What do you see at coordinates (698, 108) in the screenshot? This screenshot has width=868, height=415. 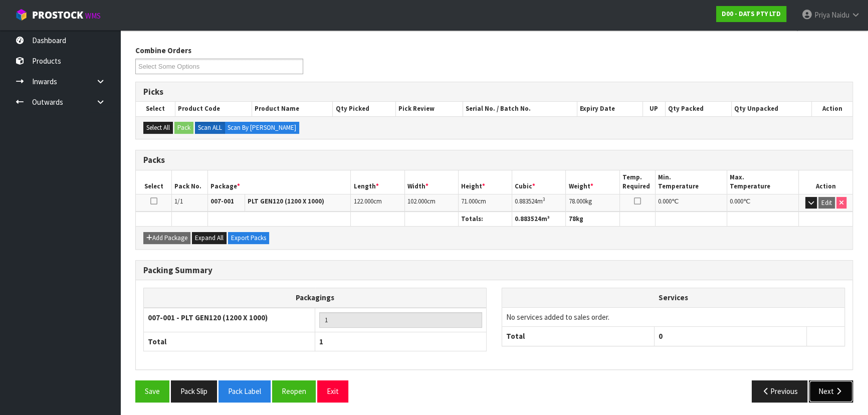 I see `th: Qty Packed` at bounding box center [698, 108].